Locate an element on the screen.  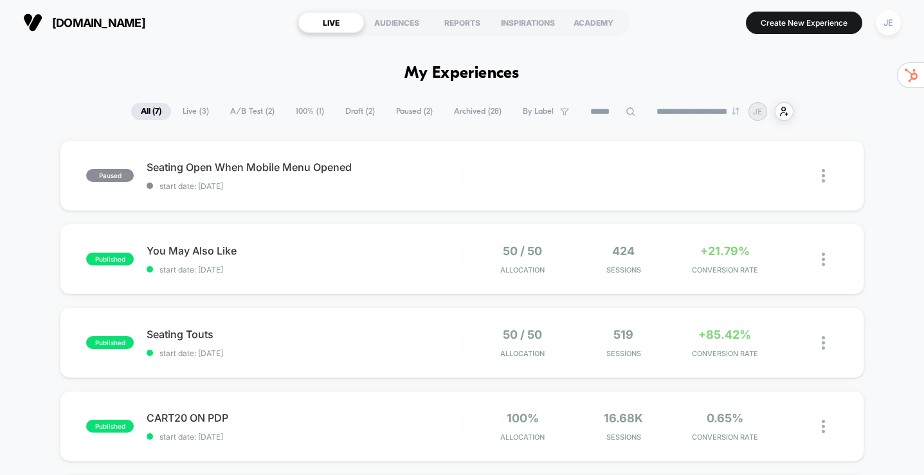
span: +21.79% is located at coordinates (724, 251).